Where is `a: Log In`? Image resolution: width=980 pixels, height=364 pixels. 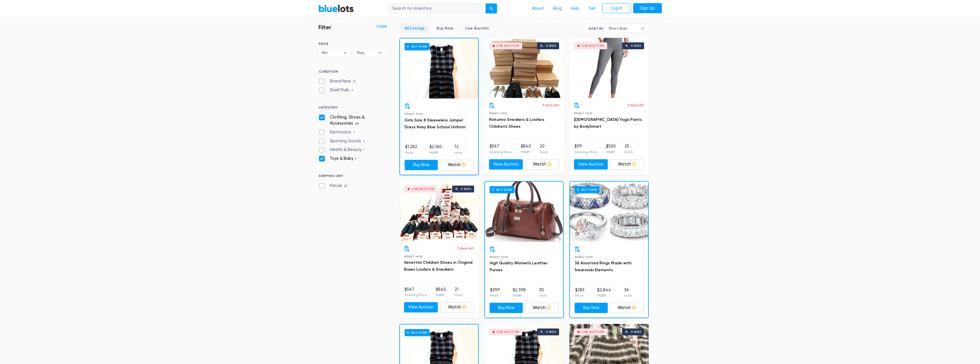
a: Log In is located at coordinates (616, 8).